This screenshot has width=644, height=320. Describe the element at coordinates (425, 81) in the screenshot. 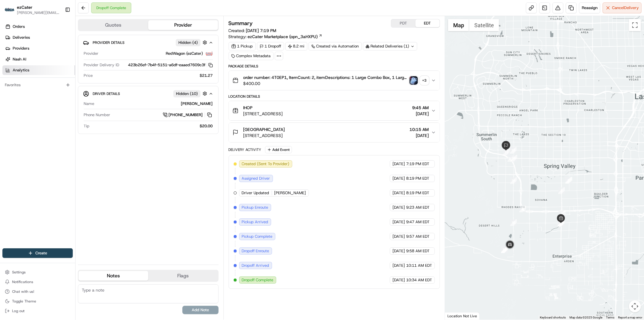

I see `div: + 3` at that location.